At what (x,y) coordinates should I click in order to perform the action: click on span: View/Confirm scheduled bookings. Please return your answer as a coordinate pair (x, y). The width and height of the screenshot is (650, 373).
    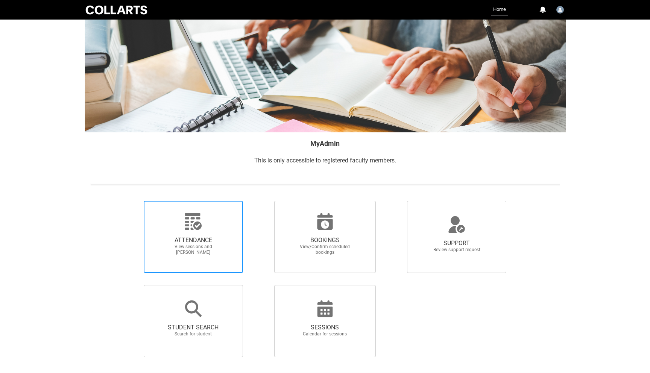
    Looking at the image, I should click on (325, 250).